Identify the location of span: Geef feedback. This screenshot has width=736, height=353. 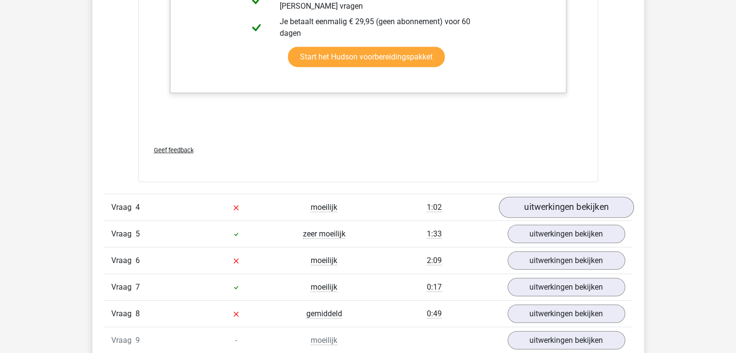
(174, 150).